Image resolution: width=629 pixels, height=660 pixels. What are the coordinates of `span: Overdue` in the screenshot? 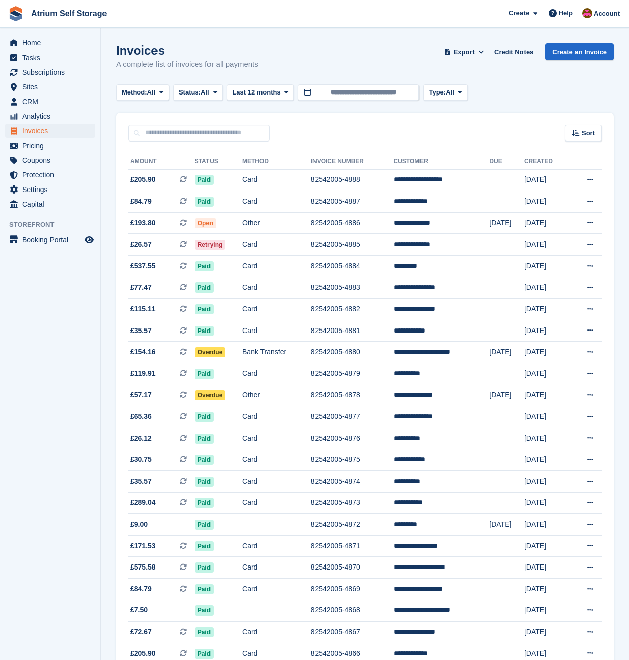 It's located at (210, 352).